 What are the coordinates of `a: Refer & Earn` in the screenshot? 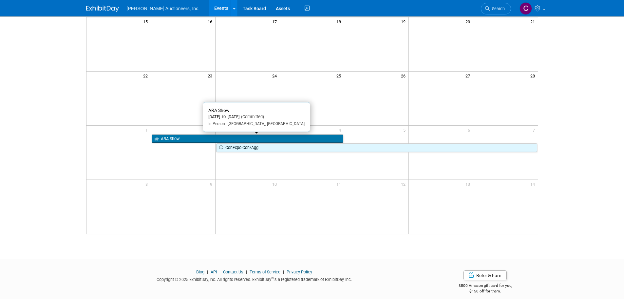 It's located at (485, 275).